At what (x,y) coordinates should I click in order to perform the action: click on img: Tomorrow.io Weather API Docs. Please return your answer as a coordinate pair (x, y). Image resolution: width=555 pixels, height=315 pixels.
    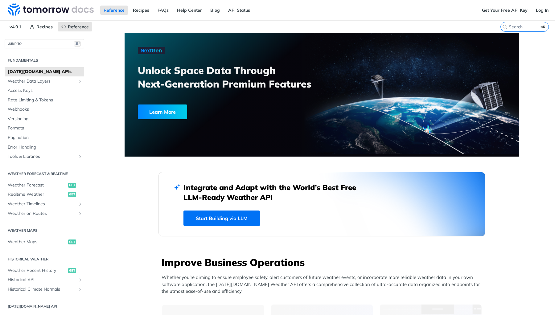
    Looking at the image, I should click on (51, 10).